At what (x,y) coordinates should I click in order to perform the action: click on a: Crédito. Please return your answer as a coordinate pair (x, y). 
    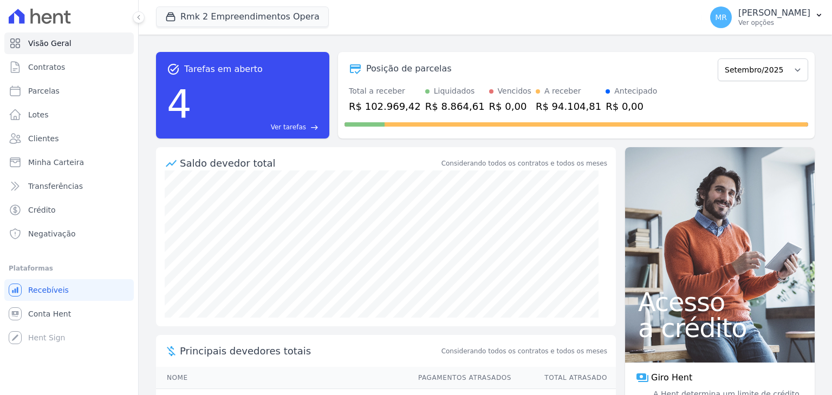
    Looking at the image, I should click on (69, 210).